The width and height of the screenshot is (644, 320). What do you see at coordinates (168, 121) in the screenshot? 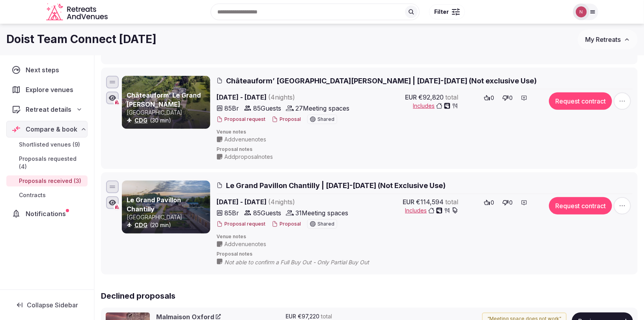
I see `div: (30 min)` at bounding box center [168, 121].